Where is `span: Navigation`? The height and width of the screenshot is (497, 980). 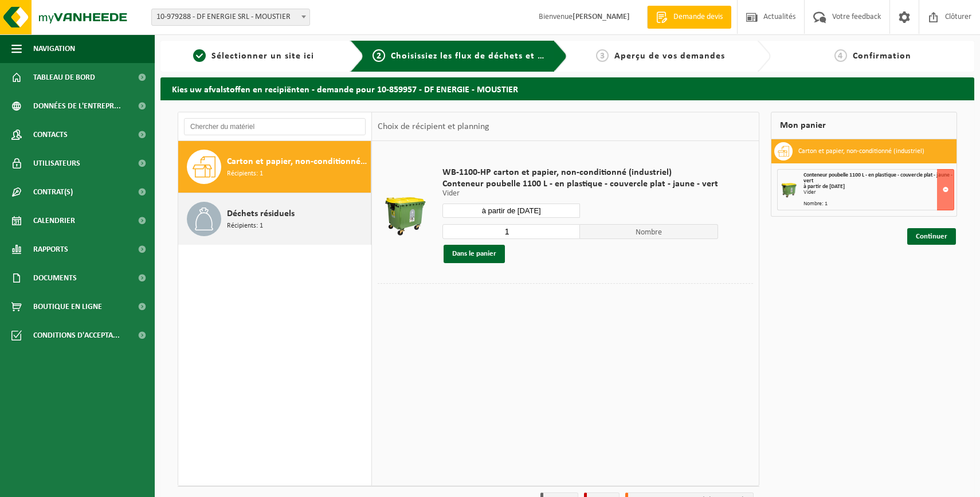
span: Navigation is located at coordinates (54, 49).